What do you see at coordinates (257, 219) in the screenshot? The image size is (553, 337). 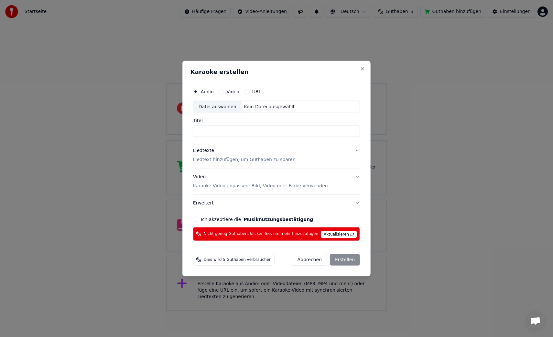 I see `label: Ich akzeptiere die` at bounding box center [257, 219].